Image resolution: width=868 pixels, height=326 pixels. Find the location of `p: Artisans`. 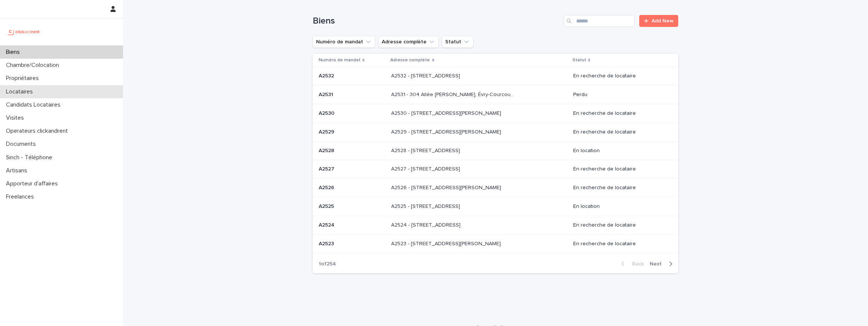

p: Artisans is located at coordinates (18, 170).